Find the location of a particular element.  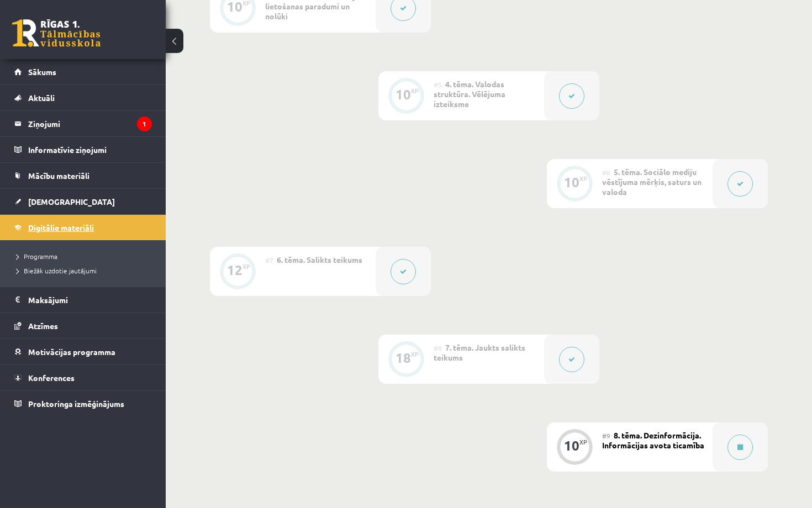

a: Informatīvie ziņojumi is located at coordinates (83, 150).